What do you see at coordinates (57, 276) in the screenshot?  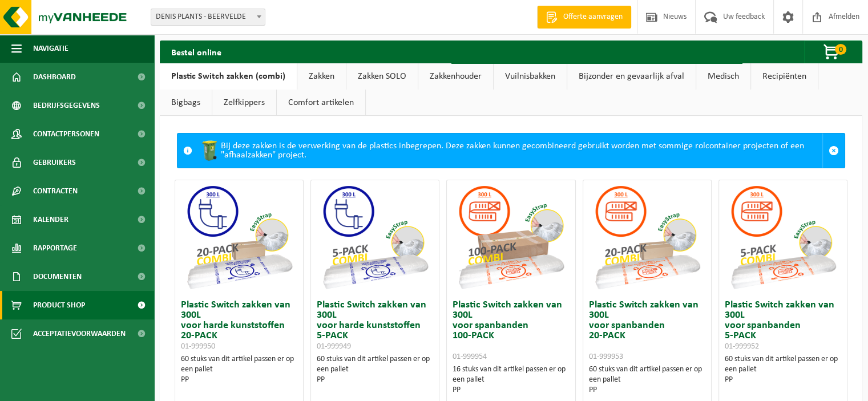 I see `span: Documenten` at bounding box center [57, 276].